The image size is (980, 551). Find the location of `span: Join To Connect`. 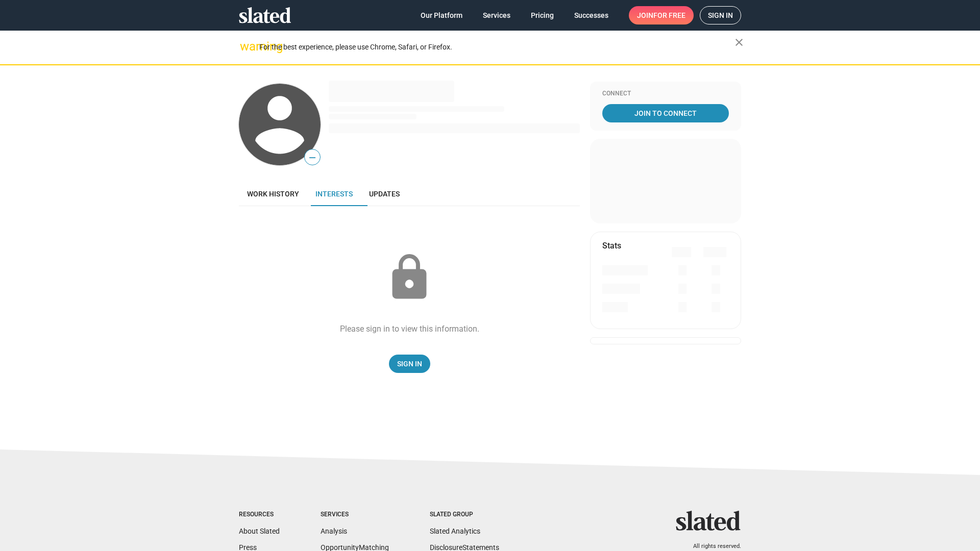

span: Join To Connect is located at coordinates (665, 114).